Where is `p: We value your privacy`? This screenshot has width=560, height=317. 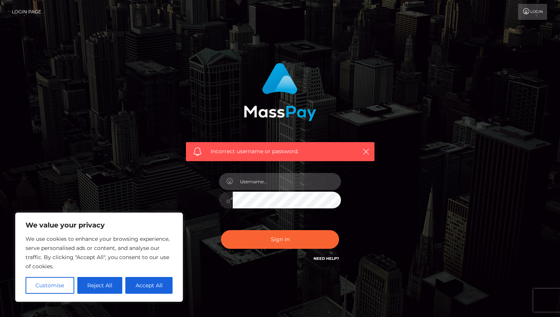
p: We value your privacy is located at coordinates (99, 225).